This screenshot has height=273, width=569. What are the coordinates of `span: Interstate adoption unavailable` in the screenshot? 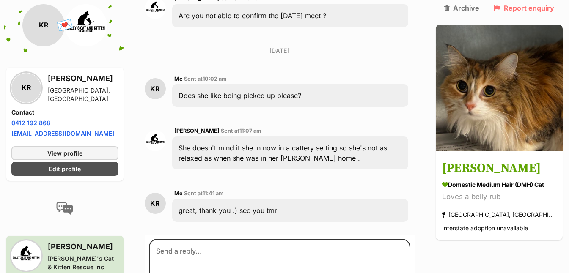 It's located at (485, 229).